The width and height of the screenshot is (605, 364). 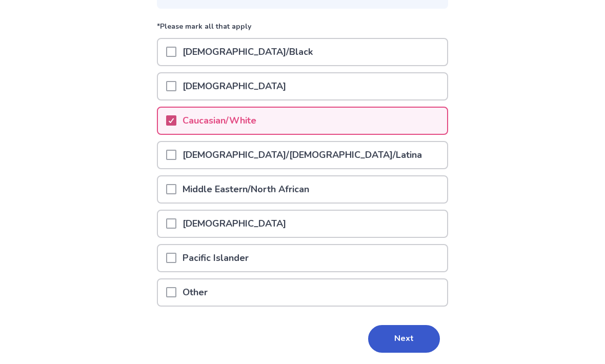 I want to click on p: Middle Eastern/North African, so click(x=246, y=189).